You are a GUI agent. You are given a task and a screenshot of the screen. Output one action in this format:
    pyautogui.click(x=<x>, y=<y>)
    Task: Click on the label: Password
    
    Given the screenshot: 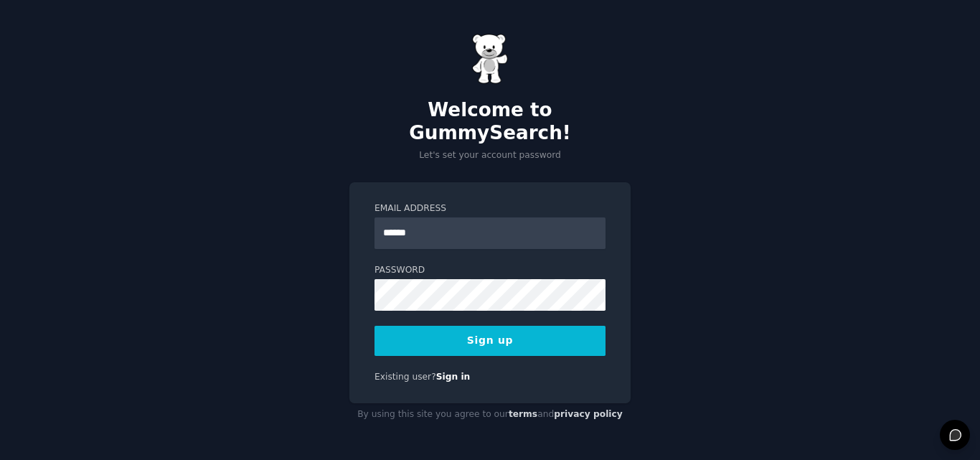 What is the action you would take?
    pyautogui.click(x=490, y=271)
    